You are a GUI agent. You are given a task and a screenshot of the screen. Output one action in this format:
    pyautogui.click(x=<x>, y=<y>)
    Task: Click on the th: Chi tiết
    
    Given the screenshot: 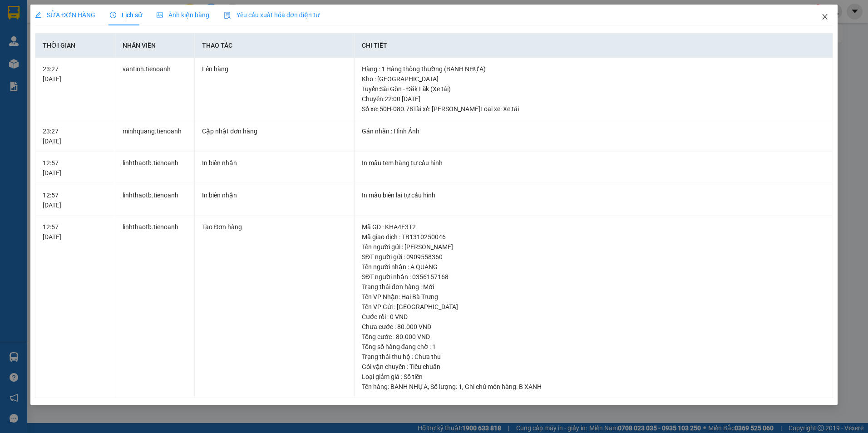 What is the action you would take?
    pyautogui.click(x=594, y=45)
    